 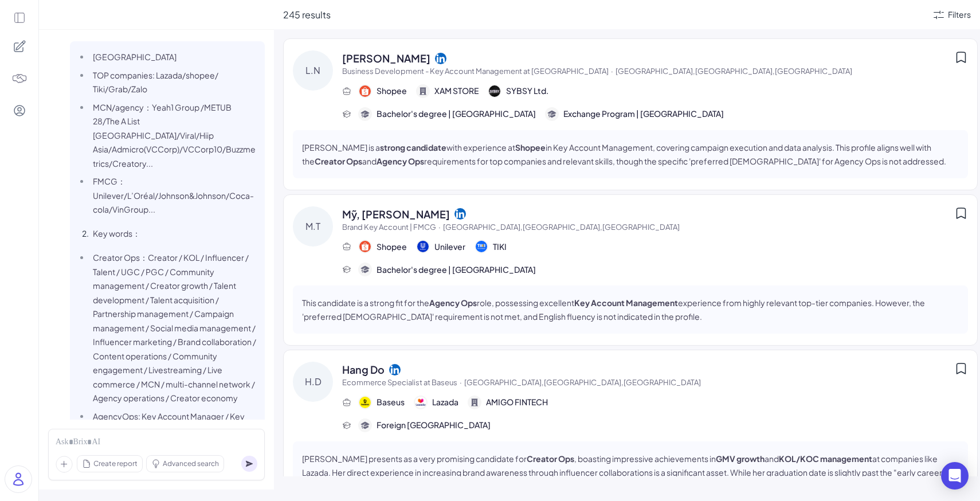 What do you see at coordinates (190, 463) in the screenshot?
I see `span: Advanced search` at bounding box center [190, 463].